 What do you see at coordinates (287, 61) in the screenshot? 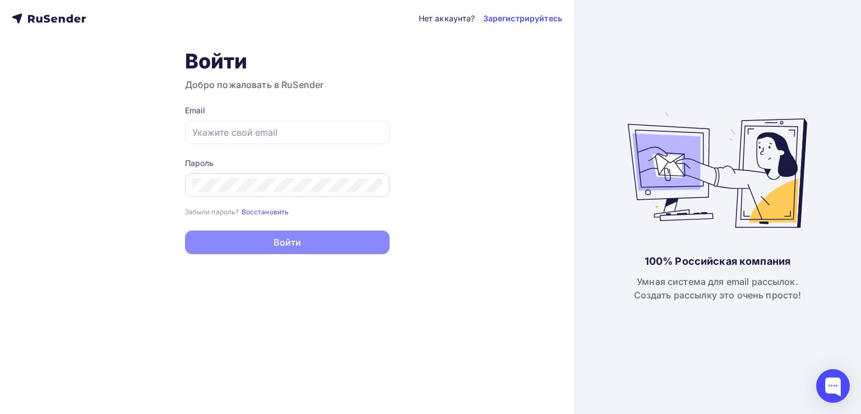
I see `h1: Войти` at bounding box center [287, 61].